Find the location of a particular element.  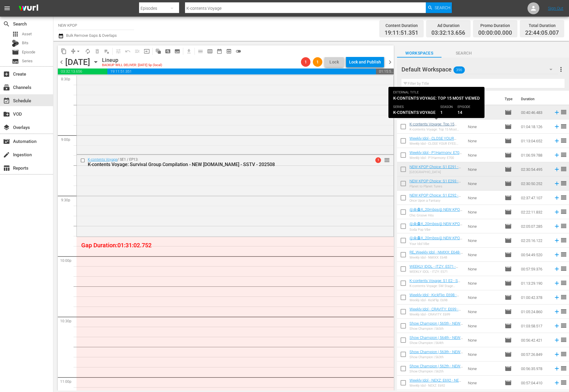

div: Weekly Idol - NMIXX: E648 is located at coordinates (437, 257).